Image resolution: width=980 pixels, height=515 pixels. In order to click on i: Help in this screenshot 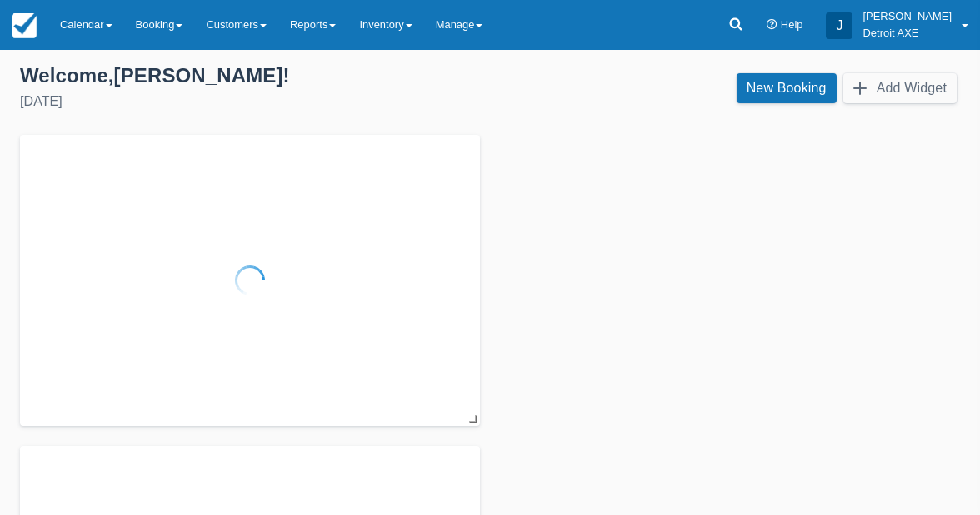, I will do `click(772, 25)`.